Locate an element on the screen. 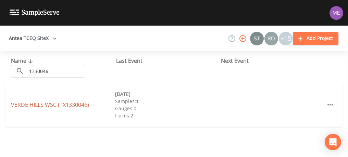 Image resolution: width=348 pixels, height=157 pixels. div: Next Event is located at coordinates (273, 61).